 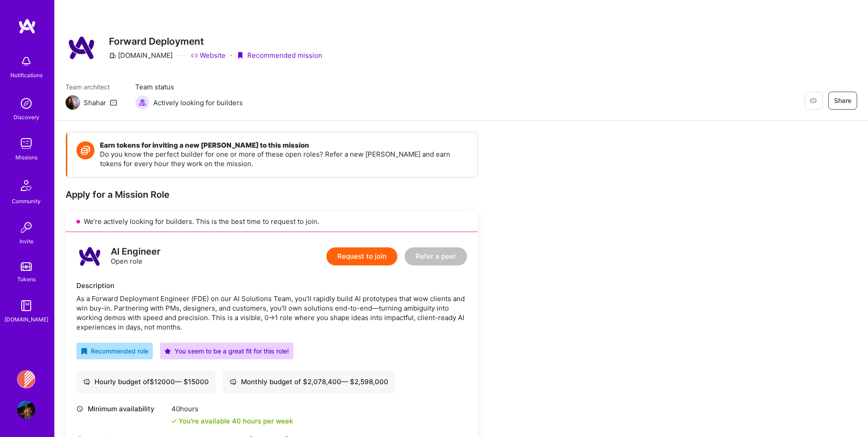 I want to click on button: Share, so click(x=843, y=101).